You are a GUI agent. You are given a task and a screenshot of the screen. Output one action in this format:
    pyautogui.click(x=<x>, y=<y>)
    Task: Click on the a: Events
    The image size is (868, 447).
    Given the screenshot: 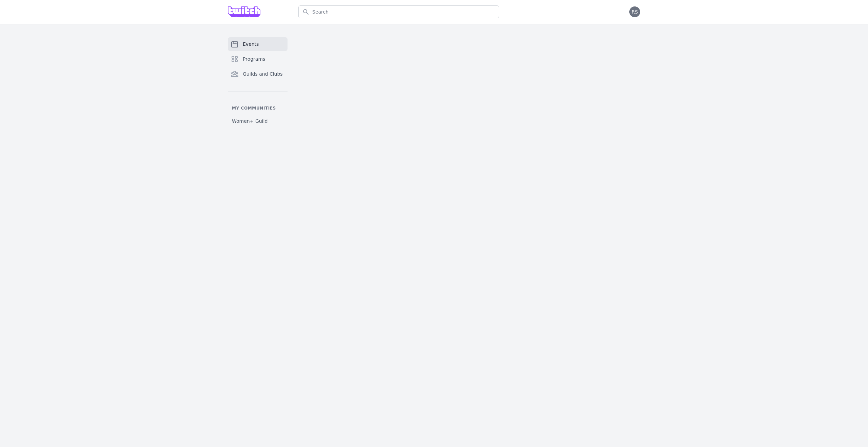 What is the action you would take?
    pyautogui.click(x=257, y=44)
    